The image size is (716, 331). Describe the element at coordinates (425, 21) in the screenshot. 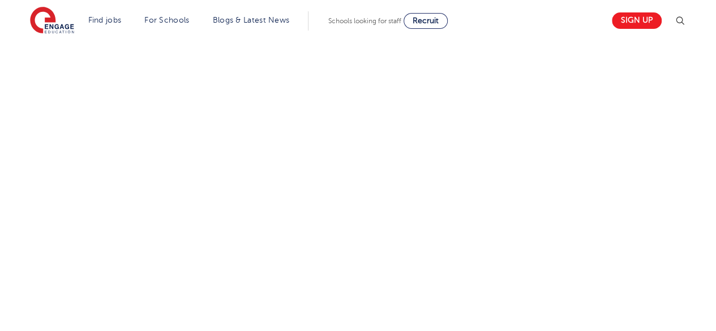

I see `a: Recruit` at that location.